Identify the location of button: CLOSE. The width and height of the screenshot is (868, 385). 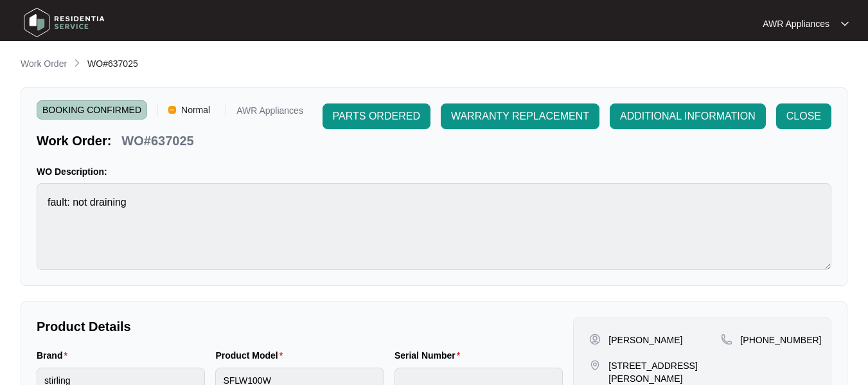
(804, 116).